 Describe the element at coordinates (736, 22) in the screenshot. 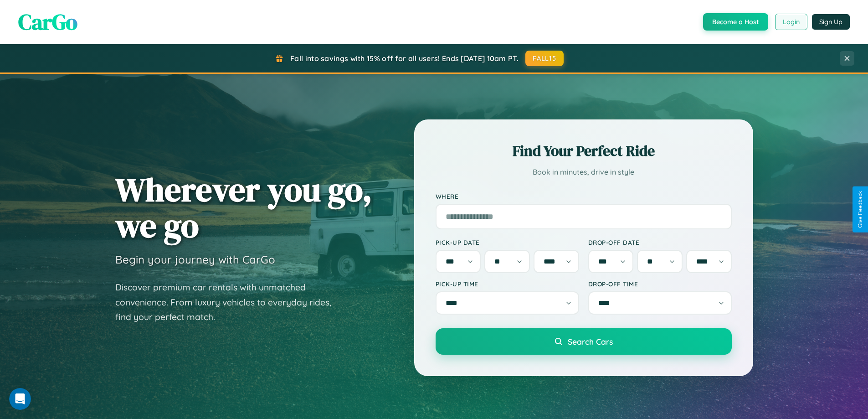

I see `button: Become a Host` at that location.